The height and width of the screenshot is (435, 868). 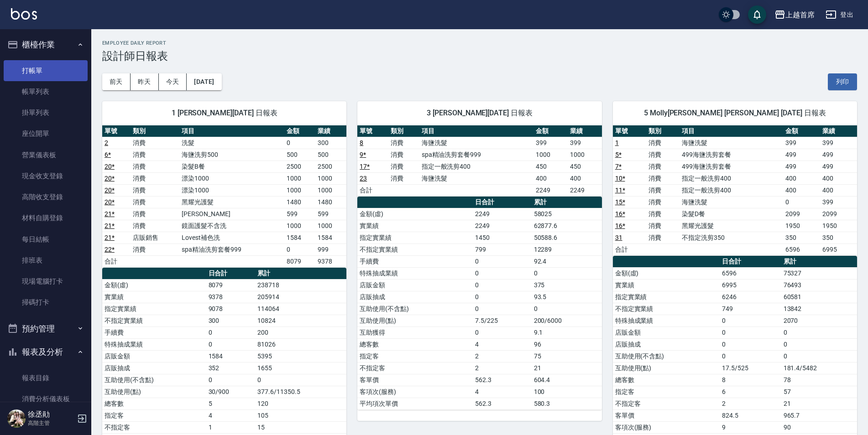 What do you see at coordinates (230, 427) in the screenshot?
I see `td: 1` at bounding box center [230, 427].